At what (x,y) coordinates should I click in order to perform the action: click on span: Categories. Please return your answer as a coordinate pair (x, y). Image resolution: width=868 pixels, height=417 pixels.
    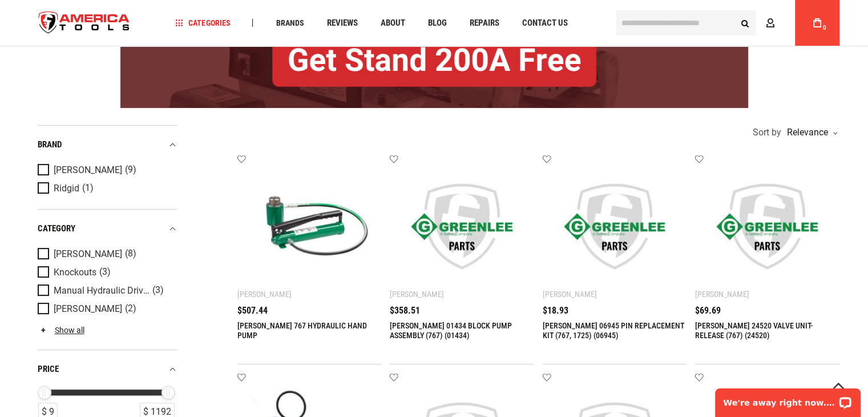
    Looking at the image, I should click on (203, 23).